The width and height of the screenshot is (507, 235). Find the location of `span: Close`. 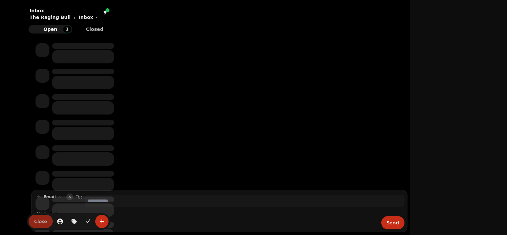

span: Close is located at coordinates (40, 221).